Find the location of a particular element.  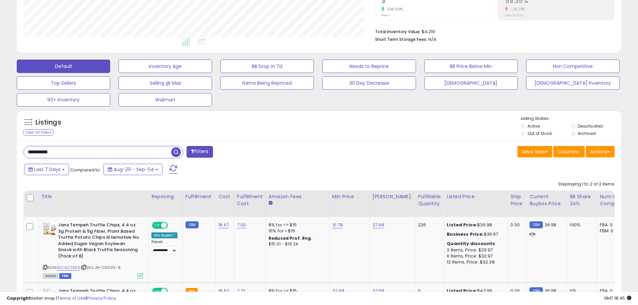

strong: Copyright is located at coordinates (19, 298).